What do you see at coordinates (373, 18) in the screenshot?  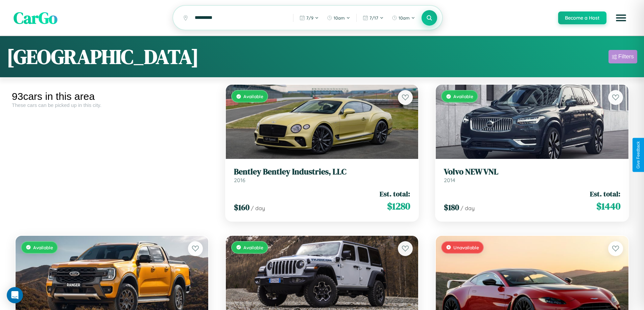 I see `button: 7/17` at bounding box center [373, 18].